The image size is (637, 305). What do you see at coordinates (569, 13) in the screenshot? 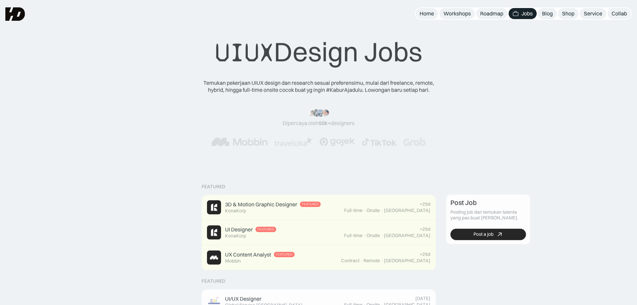
I see `a: Shop` at bounding box center [569, 13].